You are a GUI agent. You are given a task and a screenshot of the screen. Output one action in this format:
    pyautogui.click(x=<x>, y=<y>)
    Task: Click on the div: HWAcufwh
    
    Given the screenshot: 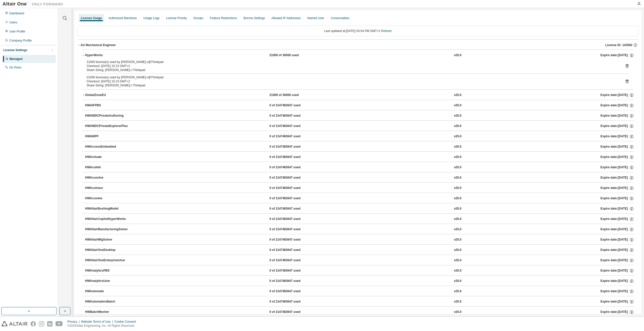 What is the action you would take?
    pyautogui.click(x=108, y=168)
    